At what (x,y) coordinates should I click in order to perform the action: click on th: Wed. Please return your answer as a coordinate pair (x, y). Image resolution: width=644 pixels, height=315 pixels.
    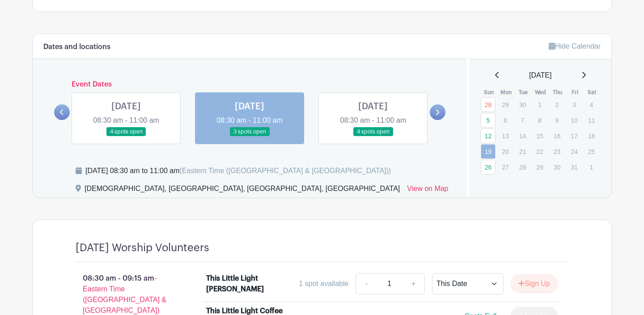
    Looking at the image, I should click on (540, 92).